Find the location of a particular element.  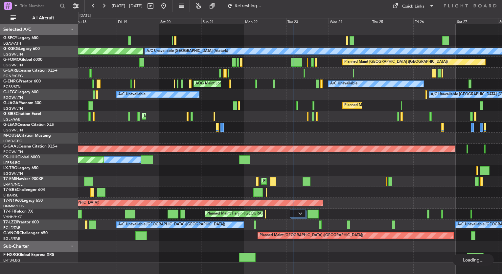

a: T7-N1960Legacy 650 is located at coordinates (23, 201).